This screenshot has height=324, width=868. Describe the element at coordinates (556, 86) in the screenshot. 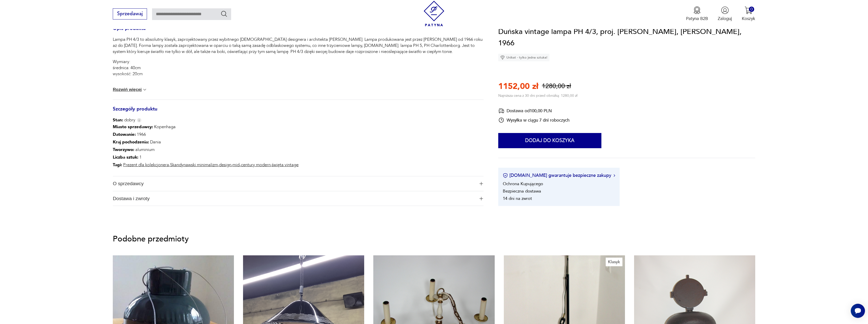

I see `p: 1280,00 zł` at that location.